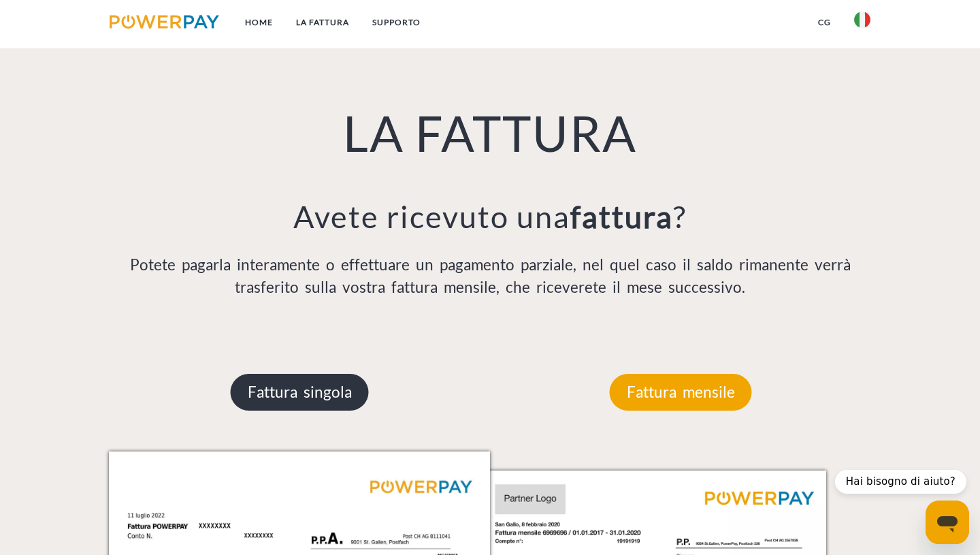 The width and height of the screenshot is (980, 555). I want to click on b: fattura, so click(621, 216).